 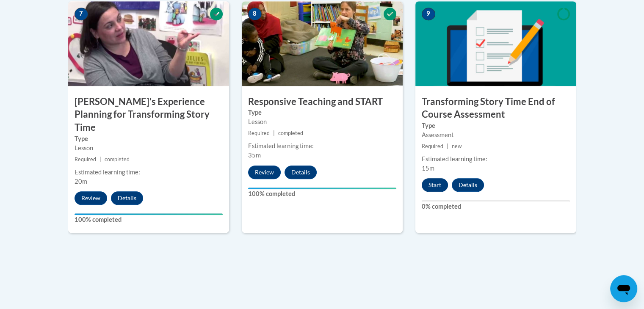 What do you see at coordinates (255, 154) in the screenshot?
I see `span: 35m` at bounding box center [255, 154].